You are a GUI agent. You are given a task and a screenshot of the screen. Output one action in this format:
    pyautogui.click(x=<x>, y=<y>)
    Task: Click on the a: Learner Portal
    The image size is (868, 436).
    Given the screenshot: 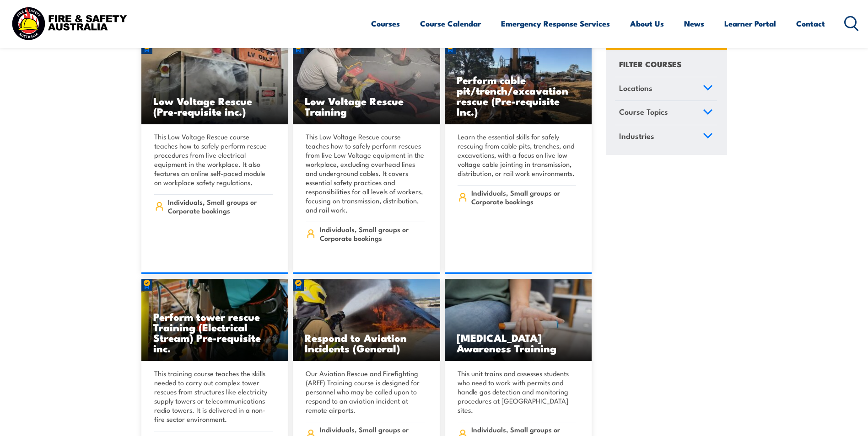 What is the action you would take?
    pyautogui.click(x=750, y=23)
    